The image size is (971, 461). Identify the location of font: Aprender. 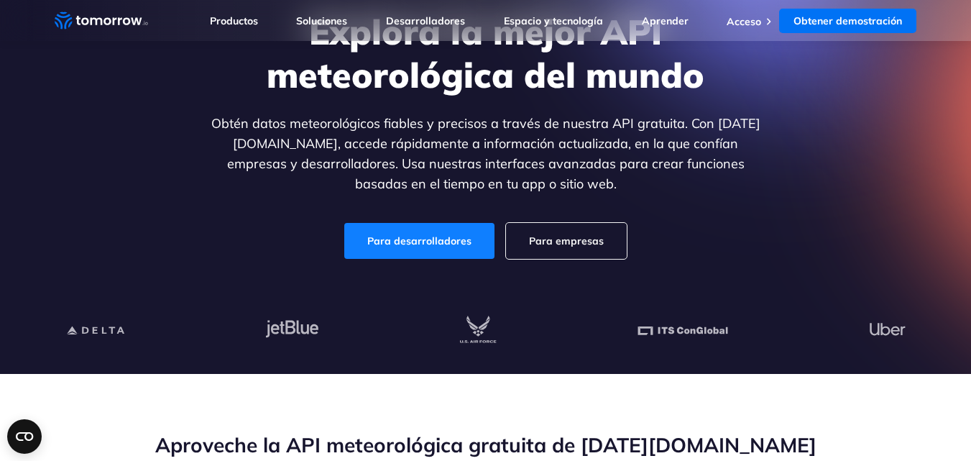
(665, 21).